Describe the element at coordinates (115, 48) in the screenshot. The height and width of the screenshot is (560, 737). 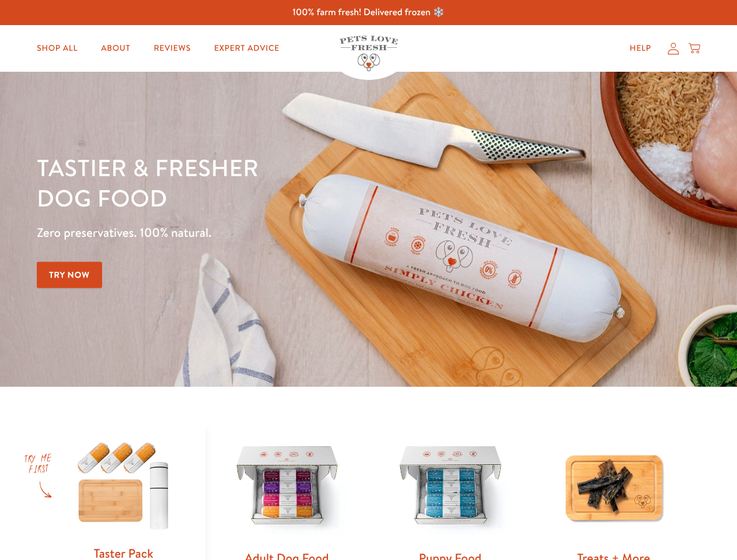
I see `a: About` at that location.